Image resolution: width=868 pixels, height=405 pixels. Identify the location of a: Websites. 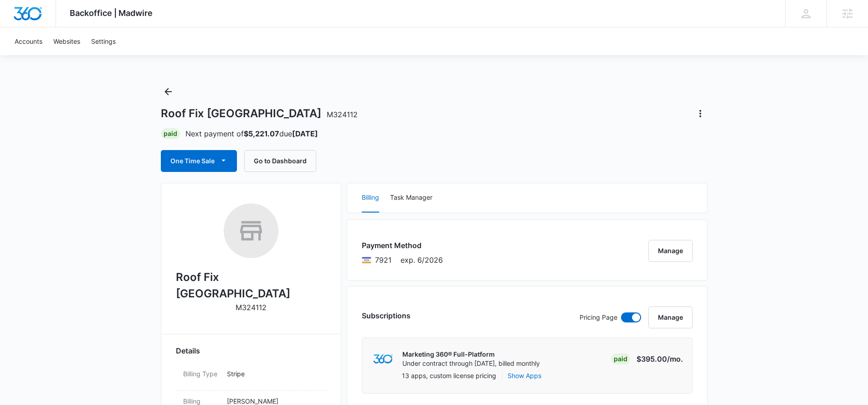
(67, 41).